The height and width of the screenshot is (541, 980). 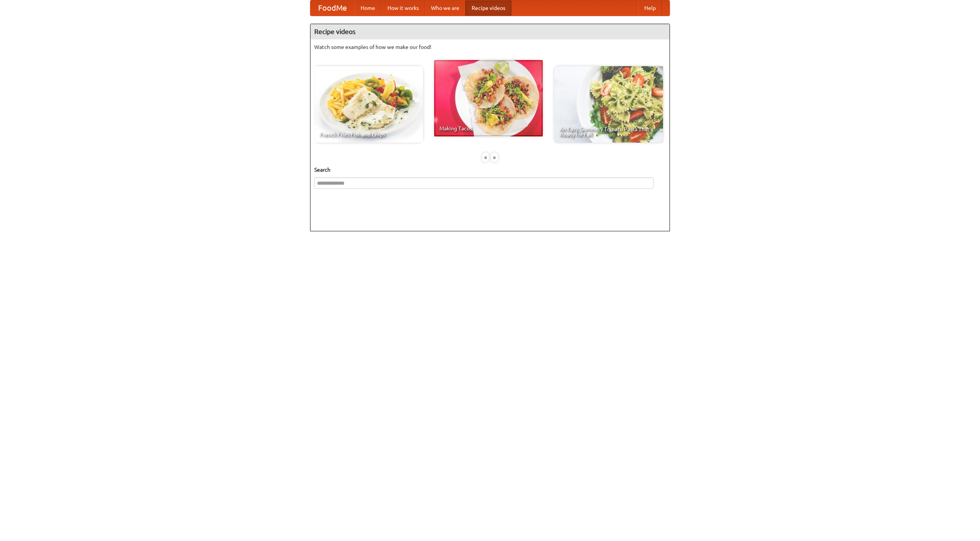 What do you see at coordinates (445, 8) in the screenshot?
I see `a: Who we are` at bounding box center [445, 8].